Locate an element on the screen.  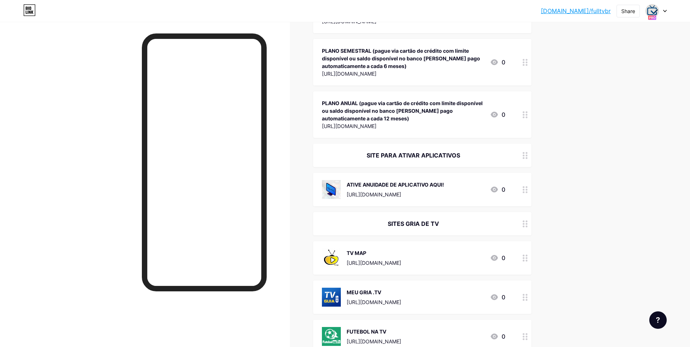
div: PLANO ANUAL (pague via cartão de crédito com limite disponível ou saldo disponível no banco [PERS... is located at coordinates (403, 111).